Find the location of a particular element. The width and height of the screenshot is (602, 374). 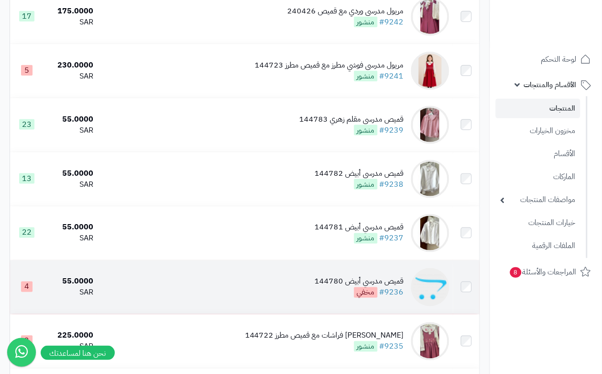

img: قميص مدرسي أبيض 144780 is located at coordinates (430, 287).